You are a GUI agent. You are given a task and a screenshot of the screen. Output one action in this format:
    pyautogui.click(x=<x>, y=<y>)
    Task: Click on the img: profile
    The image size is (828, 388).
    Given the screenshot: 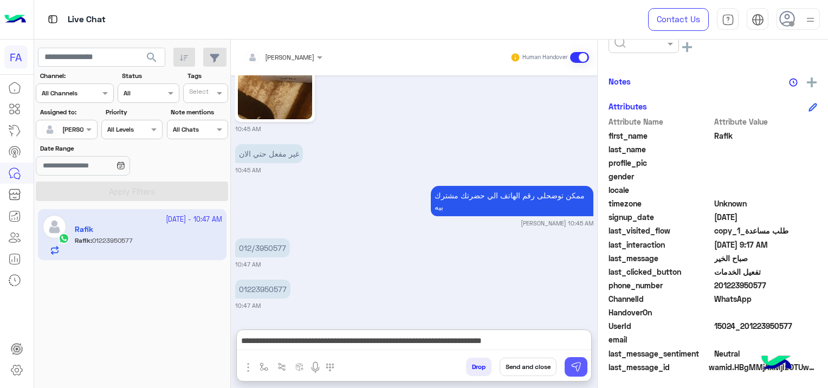 What is the action you would take?
    pyautogui.click(x=810, y=20)
    